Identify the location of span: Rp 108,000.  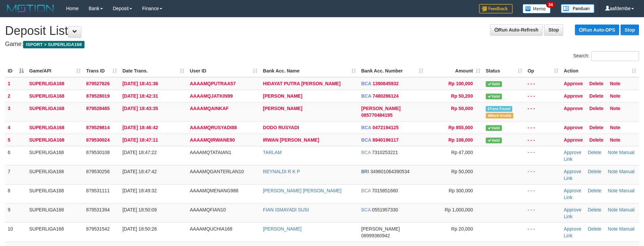
(461, 140).